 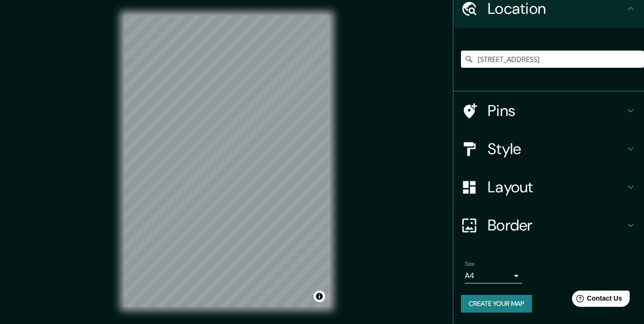 I want to click on button: Create your map, so click(x=497, y=303).